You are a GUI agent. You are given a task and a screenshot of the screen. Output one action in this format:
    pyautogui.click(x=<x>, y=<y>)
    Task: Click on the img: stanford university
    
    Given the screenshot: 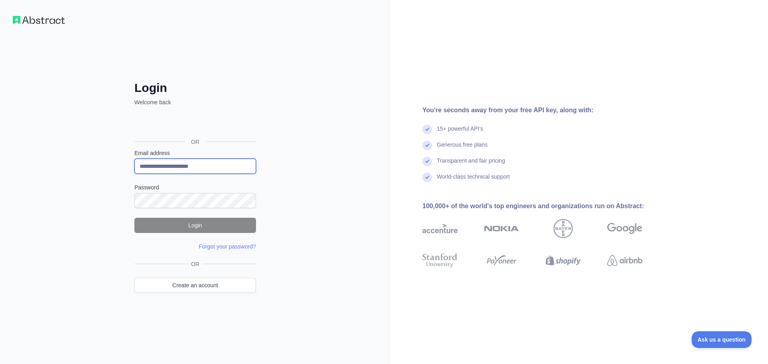 What is the action you would take?
    pyautogui.click(x=440, y=261)
    